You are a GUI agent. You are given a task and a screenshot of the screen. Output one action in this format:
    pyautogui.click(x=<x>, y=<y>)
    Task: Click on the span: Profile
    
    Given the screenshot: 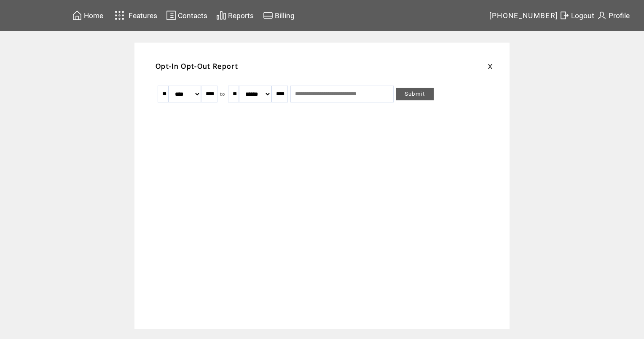 What is the action you would take?
    pyautogui.click(x=619, y=15)
    